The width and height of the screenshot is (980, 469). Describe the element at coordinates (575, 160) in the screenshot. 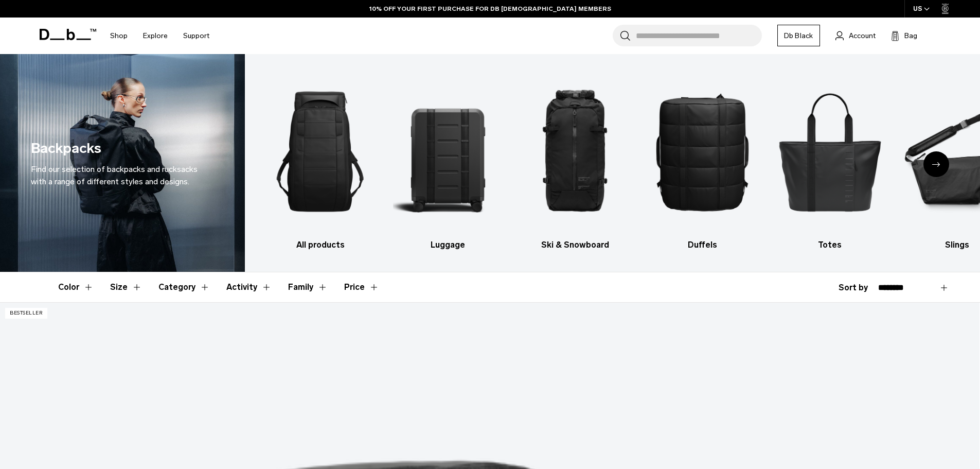

I see `a: Db Ski & Snowboard` at that location.